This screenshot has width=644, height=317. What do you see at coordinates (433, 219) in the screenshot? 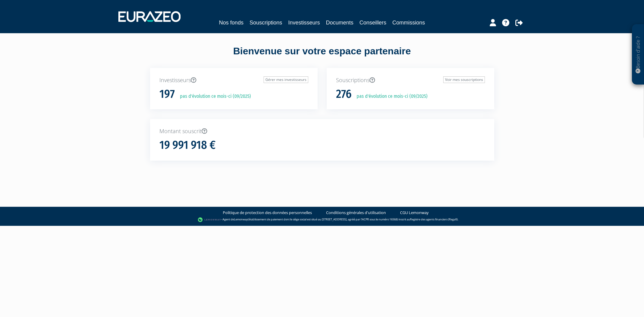
I see `a: Registre des agents financiers (Regafi)` at bounding box center [433, 219].